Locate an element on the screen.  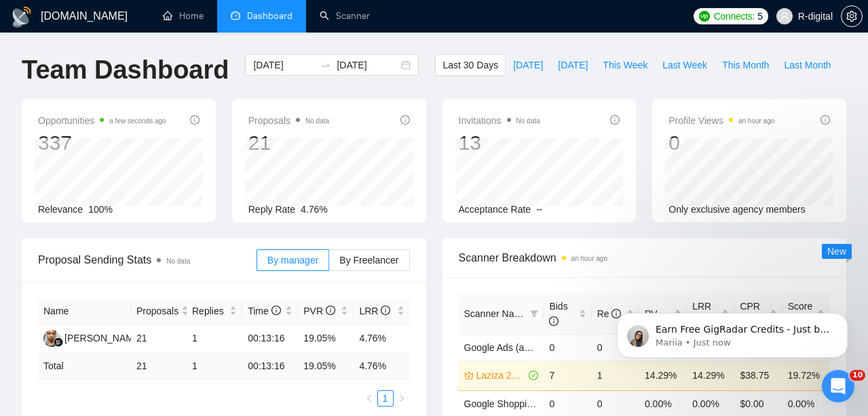
td: 0 is located at coordinates (567, 347).